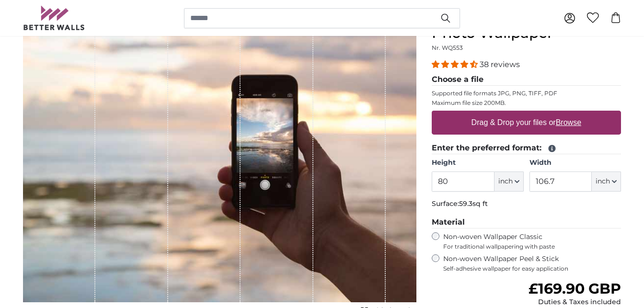 The width and height of the screenshot is (644, 308). What do you see at coordinates (527, 123) in the screenshot?
I see `label: Drag & Drop your files or` at bounding box center [527, 123].